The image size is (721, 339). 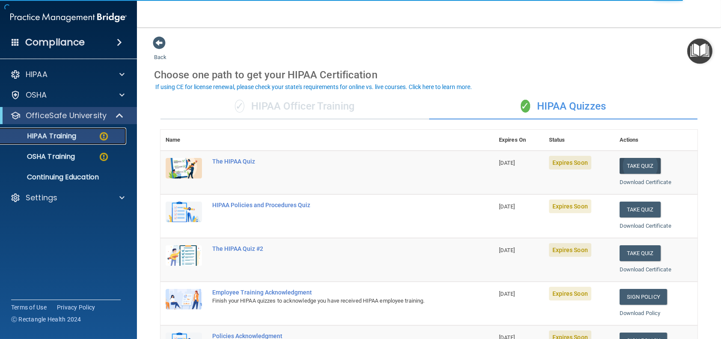 I want to click on th: Actions, so click(x=656, y=140).